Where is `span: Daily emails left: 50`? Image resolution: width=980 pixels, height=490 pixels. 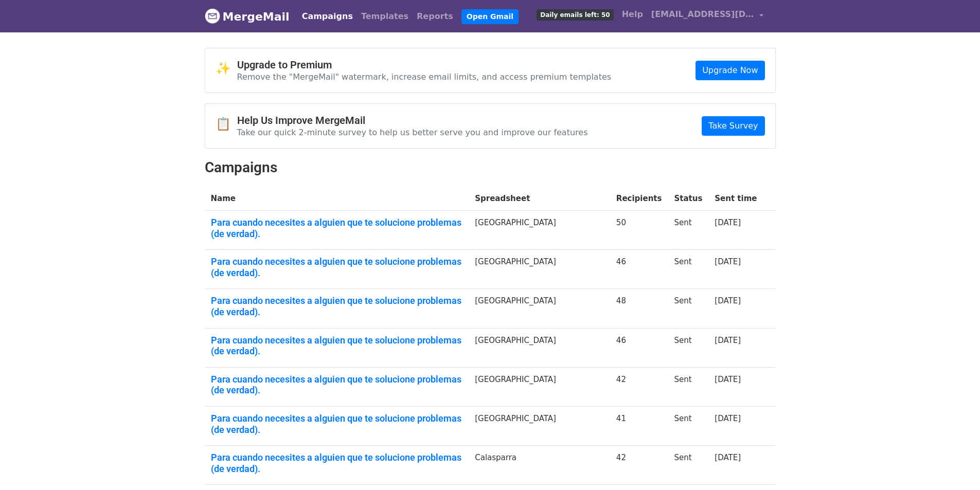 span: Daily emails left: 50 is located at coordinates (575, 15).